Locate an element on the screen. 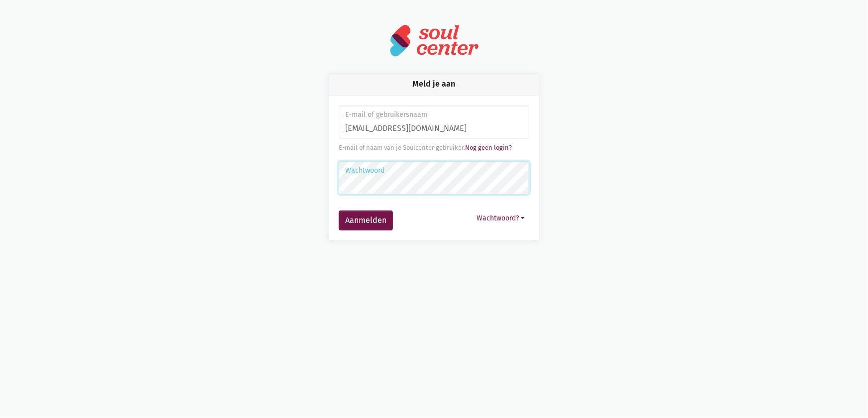  a: Nog geen login? is located at coordinates (488, 147).